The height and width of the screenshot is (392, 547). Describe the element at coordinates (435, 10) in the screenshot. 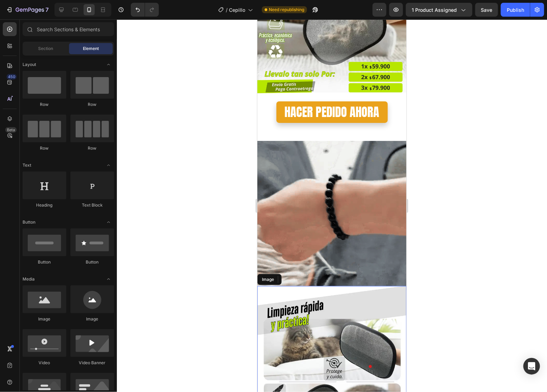

I see `span: 1 product assigned` at that location.